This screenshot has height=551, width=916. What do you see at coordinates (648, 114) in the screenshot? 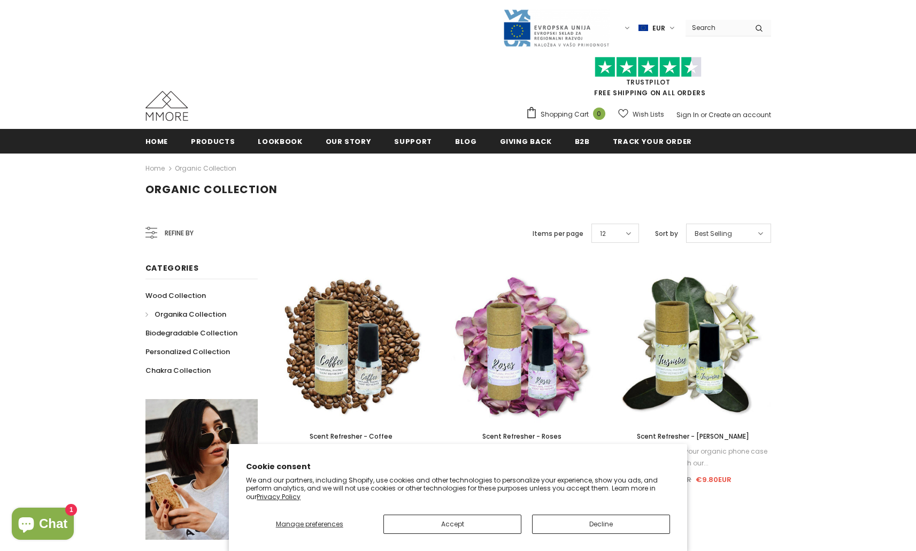
I see `span: Wish Lists` at bounding box center [648, 114].